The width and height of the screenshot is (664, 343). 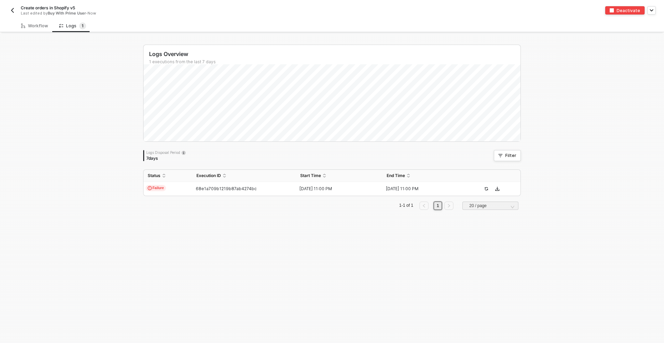 I want to click on span: 68e1a709b1219b87ab4274bc, so click(x=226, y=189).